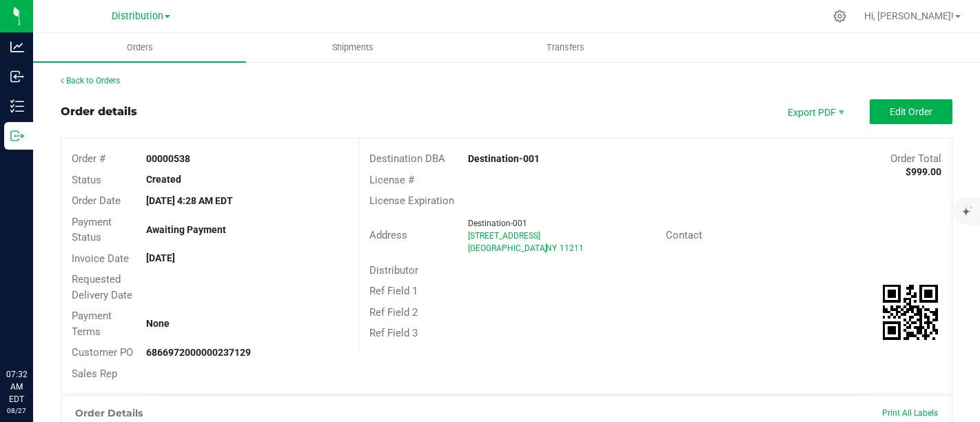  Describe the element at coordinates (565, 48) in the screenshot. I see `span: Transfers` at that location.